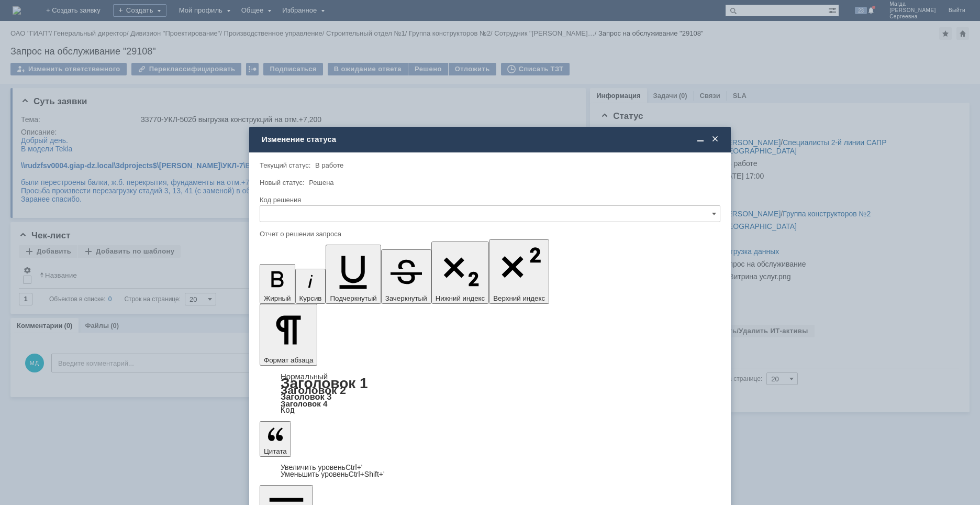 The width and height of the screenshot is (980, 505). Describe the element at coordinates (490, 470) in the screenshot. I see `div: Цитата` at that location.